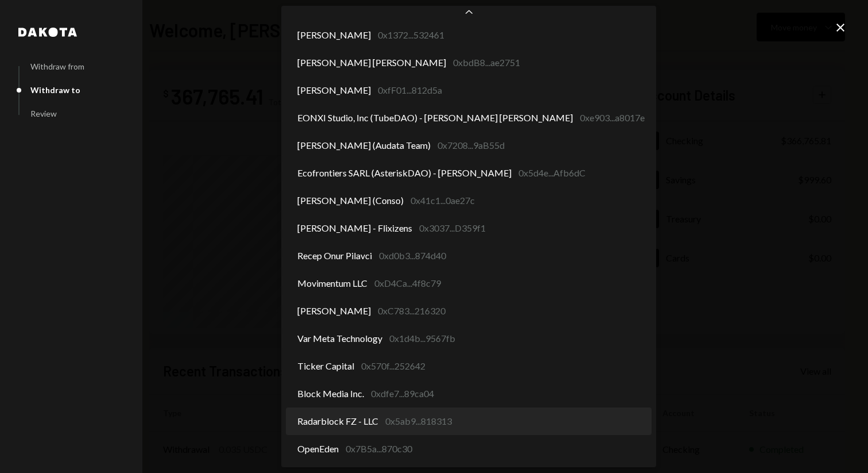 The image size is (868, 473). I want to click on span: Radarblock FZ - LLC, so click(337, 421).